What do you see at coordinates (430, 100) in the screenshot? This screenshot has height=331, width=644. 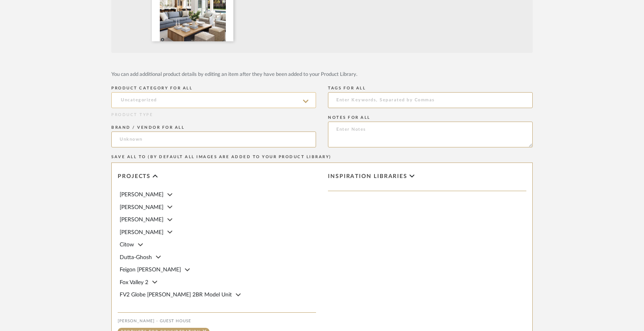 I see `input: Enter Keywords, Separated by Commas` at bounding box center [430, 100].